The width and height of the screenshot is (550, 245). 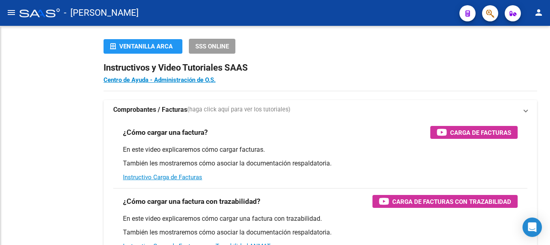 What do you see at coordinates (480, 133) in the screenshot?
I see `span: Carga de Facturas` at bounding box center [480, 133].